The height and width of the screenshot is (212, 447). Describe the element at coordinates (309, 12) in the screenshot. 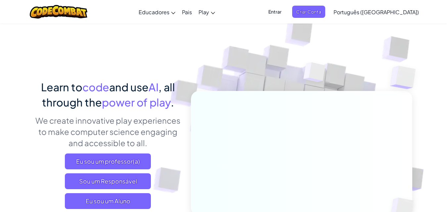

I see `span: Criar Conta` at that location.